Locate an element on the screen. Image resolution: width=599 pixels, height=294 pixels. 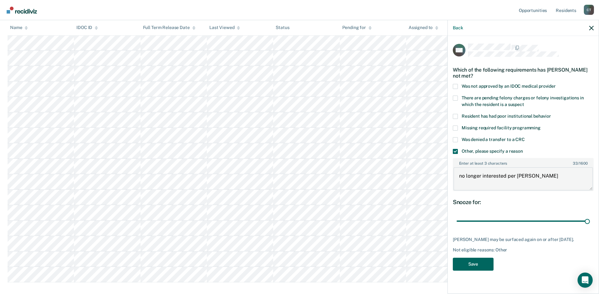
div: IDOC ID is located at coordinates (87, 28).